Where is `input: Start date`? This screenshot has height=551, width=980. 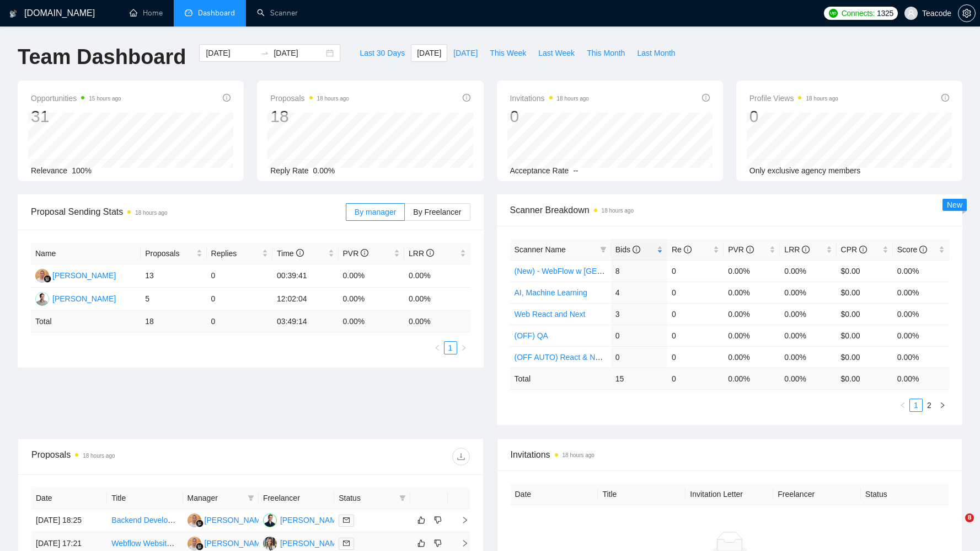 input: Start date is located at coordinates (231, 53).